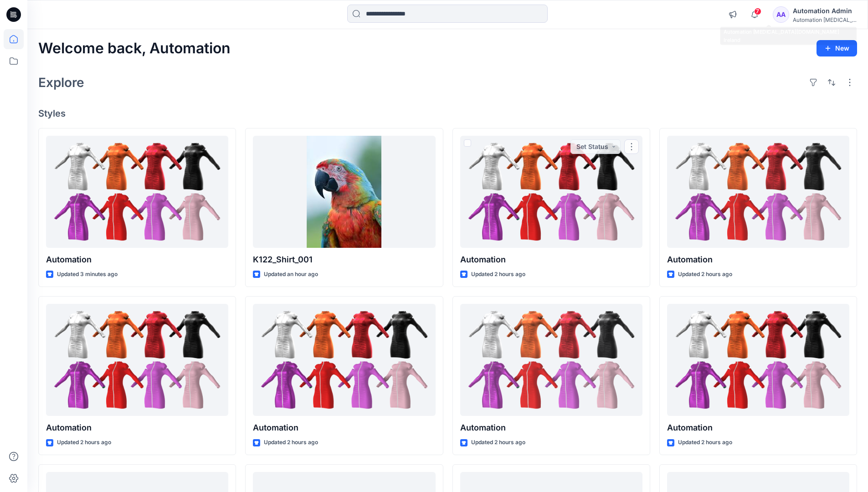 This screenshot has width=868, height=492. What do you see at coordinates (758, 12) in the screenshot?
I see `span: 7` at bounding box center [758, 12].